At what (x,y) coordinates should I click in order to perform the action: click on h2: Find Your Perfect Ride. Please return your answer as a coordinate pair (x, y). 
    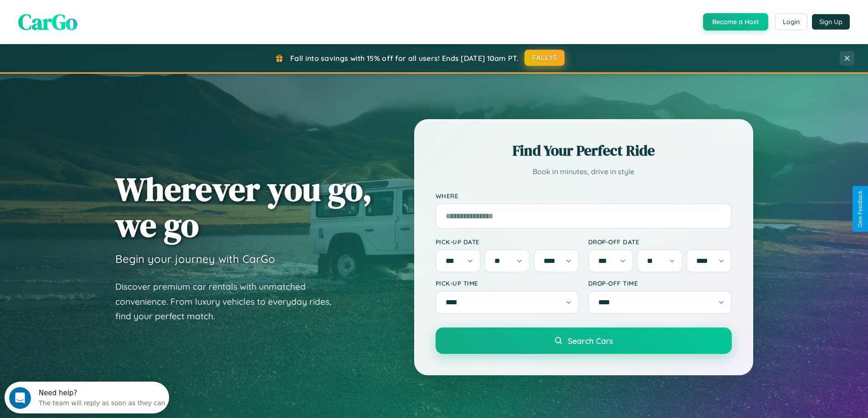
    Looking at the image, I should click on (584, 151).